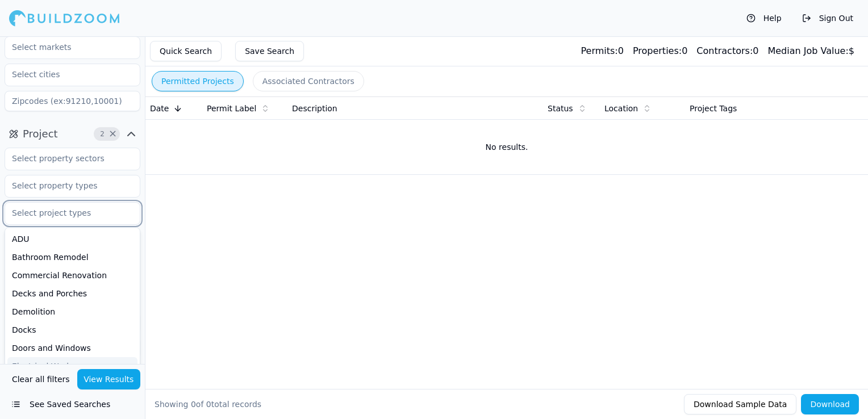  Describe the element at coordinates (109, 379) in the screenshot. I see `button: View Results` at that location.